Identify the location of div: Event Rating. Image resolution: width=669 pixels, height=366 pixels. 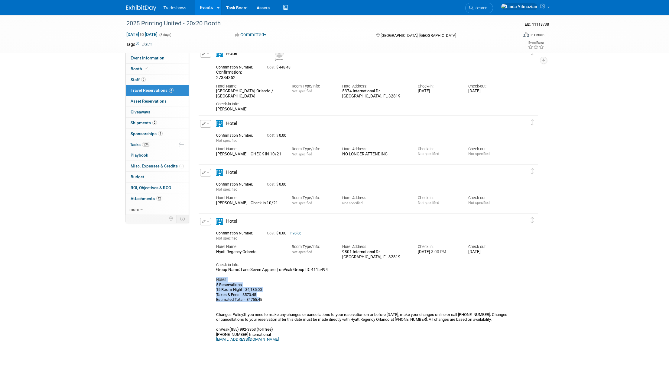
(536, 43).